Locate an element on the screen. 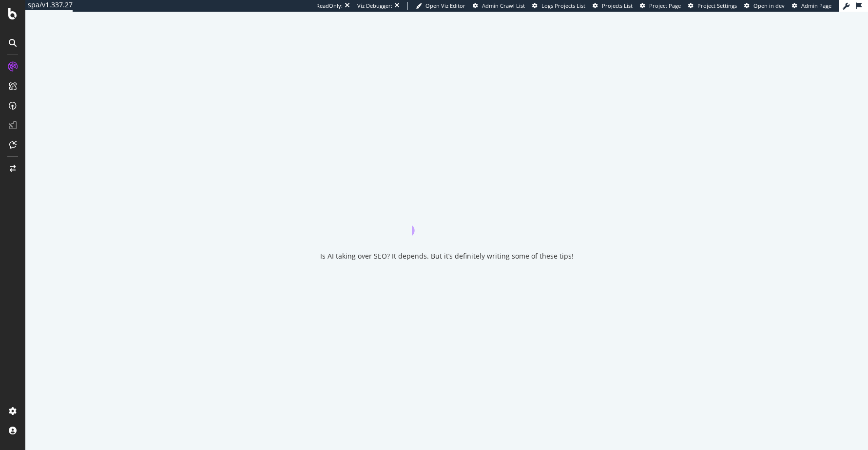  a: Open in dev is located at coordinates (765, 6).